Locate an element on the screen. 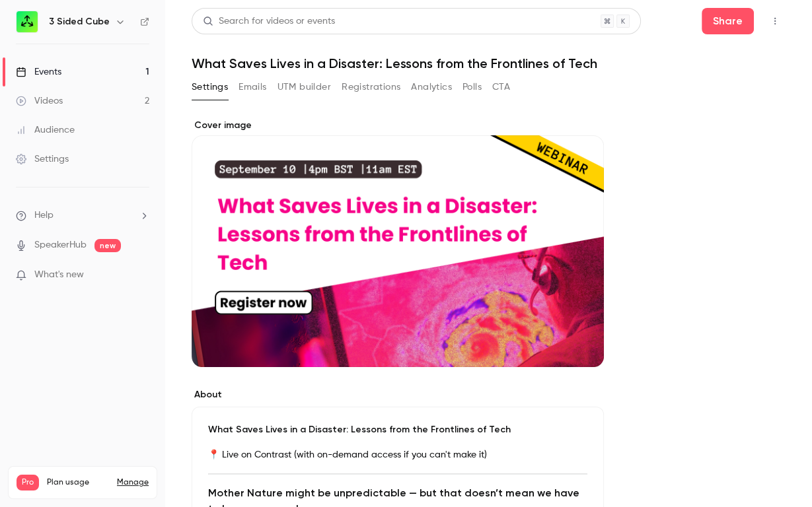 Image resolution: width=812 pixels, height=507 pixels. h1: What Saves Lives in a Disaster: Lessons from the Frontlines of Tech is located at coordinates (488, 63).